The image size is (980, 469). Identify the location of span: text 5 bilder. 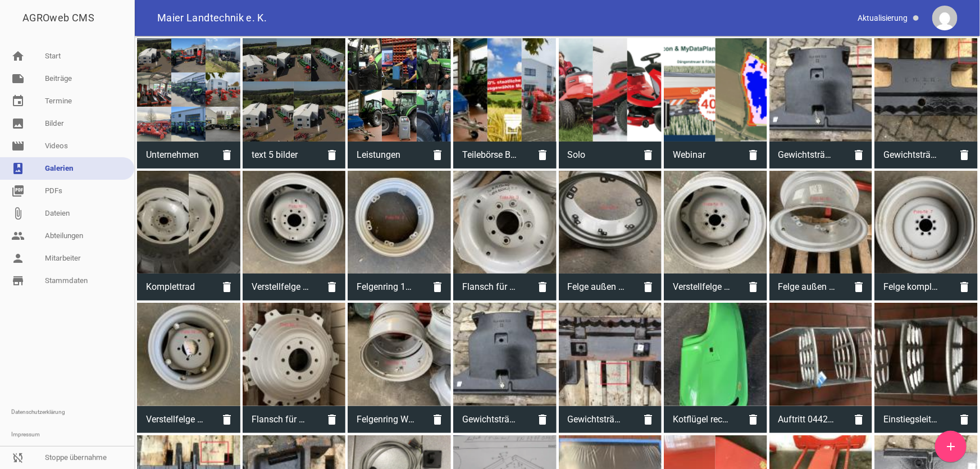
(281, 155).